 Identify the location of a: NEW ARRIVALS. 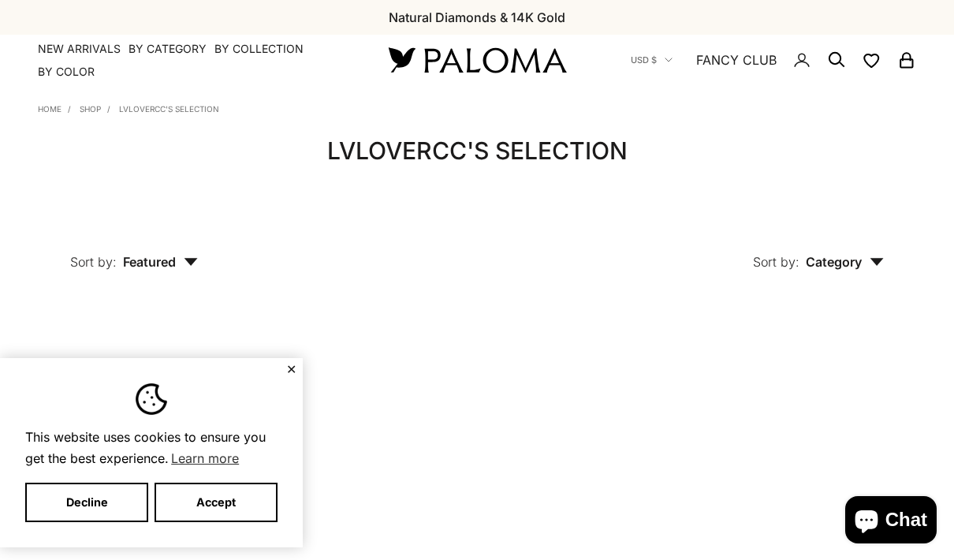
(78, 49).